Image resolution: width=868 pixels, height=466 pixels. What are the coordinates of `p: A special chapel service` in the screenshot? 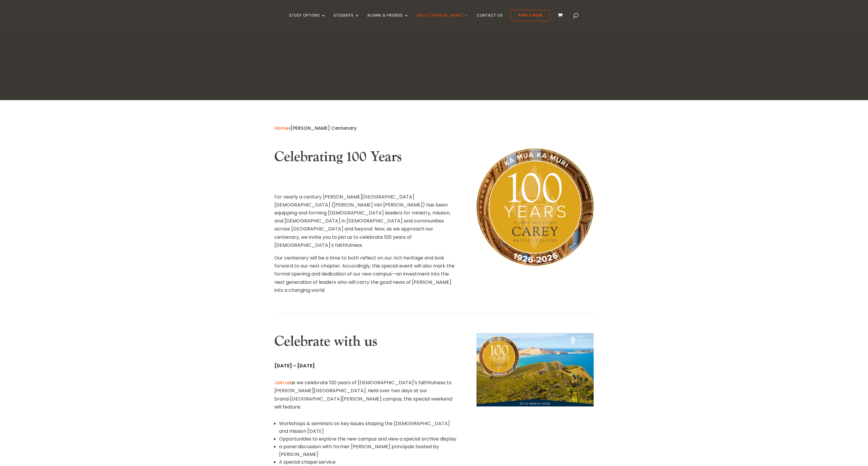 It's located at (369, 462).